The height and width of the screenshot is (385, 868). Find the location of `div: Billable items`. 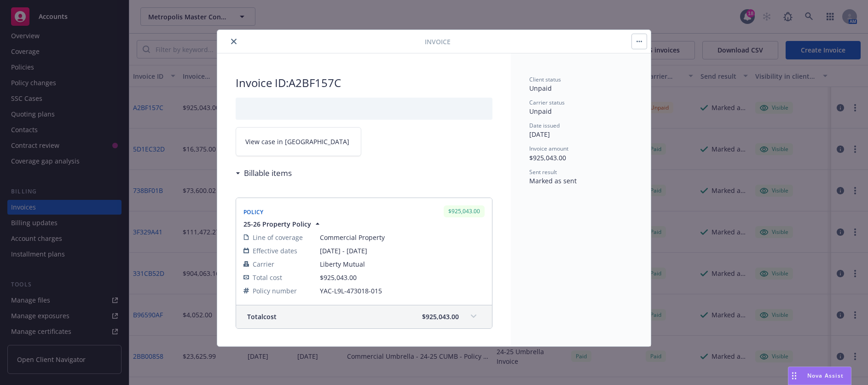

div: Billable items is located at coordinates (264, 173).